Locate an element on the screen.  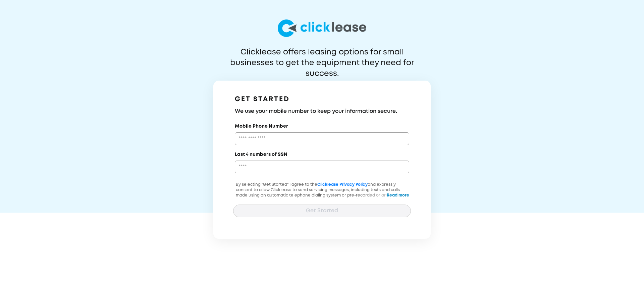
img: logo-larg is located at coordinates (322, 28).